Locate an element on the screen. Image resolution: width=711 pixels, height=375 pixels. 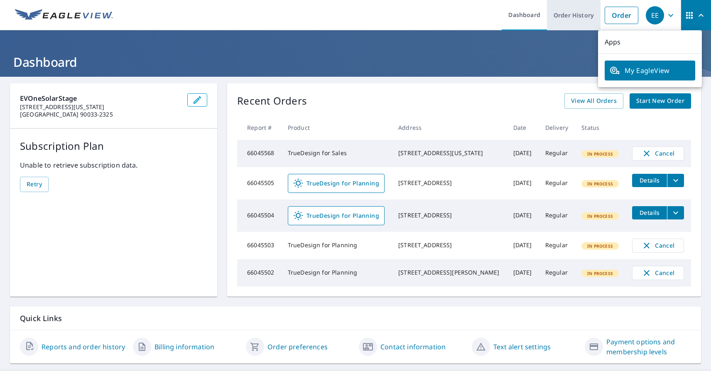
button: Retry is located at coordinates (34, 184).